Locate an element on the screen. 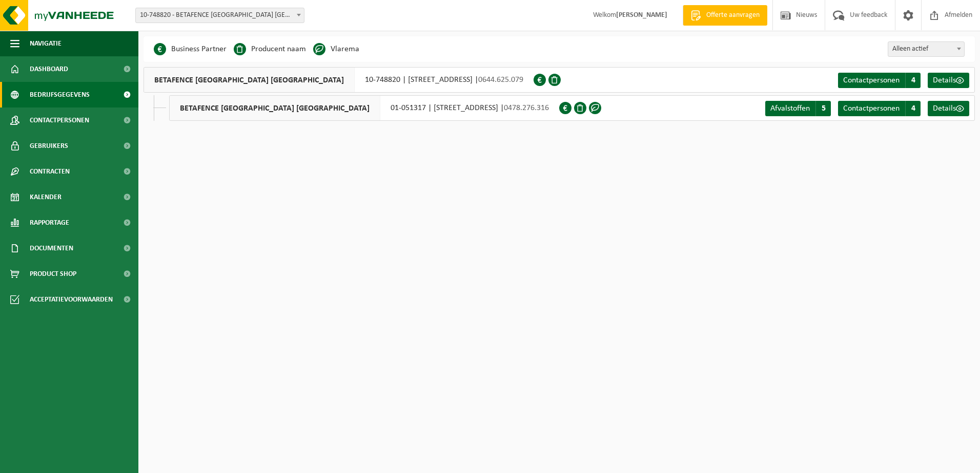  span: Documenten is located at coordinates (51, 249).